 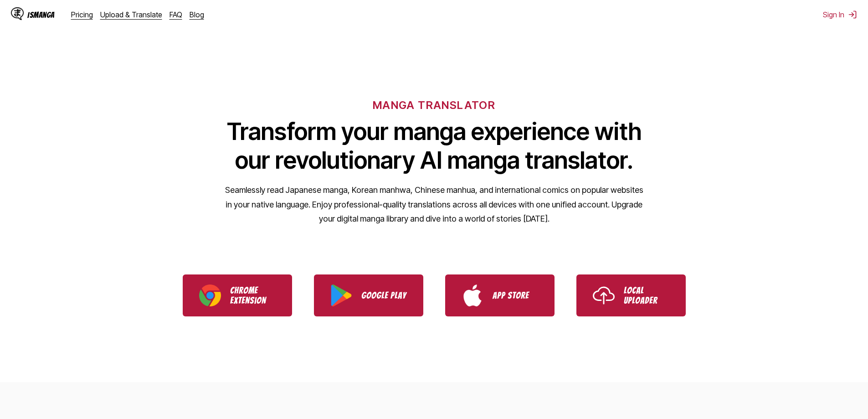 I want to click on a: Use IsManga Local Uploader, so click(x=631, y=296).